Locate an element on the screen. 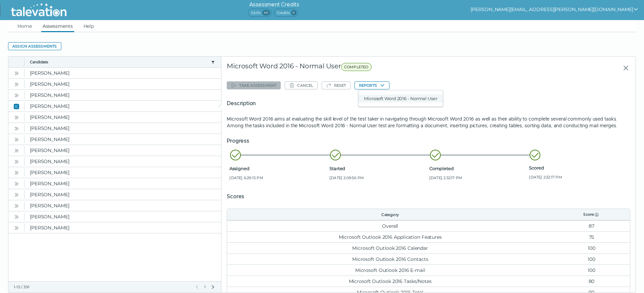 The width and height of the screenshot is (644, 293). img: Talevation_Logo_Transparent_white.png is located at coordinates (39, 10).